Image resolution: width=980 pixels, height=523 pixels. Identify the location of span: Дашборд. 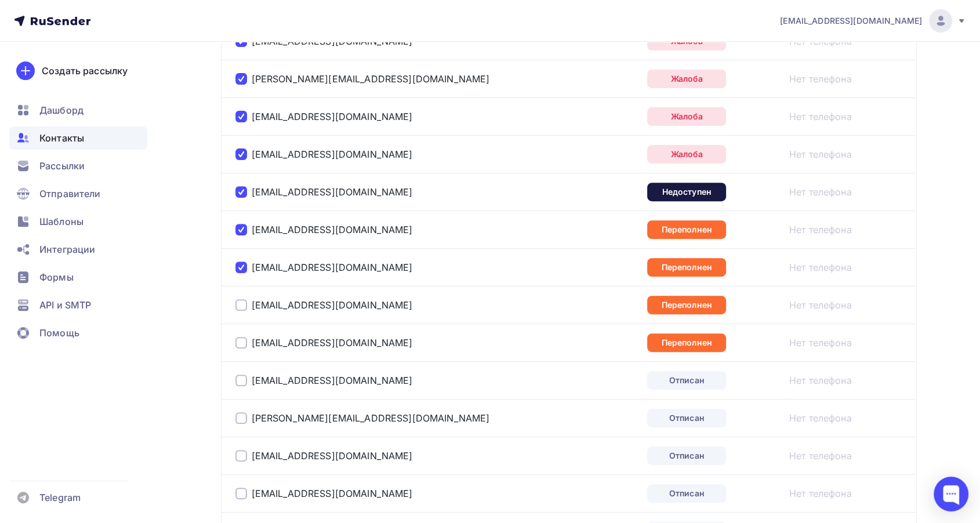
(62, 110).